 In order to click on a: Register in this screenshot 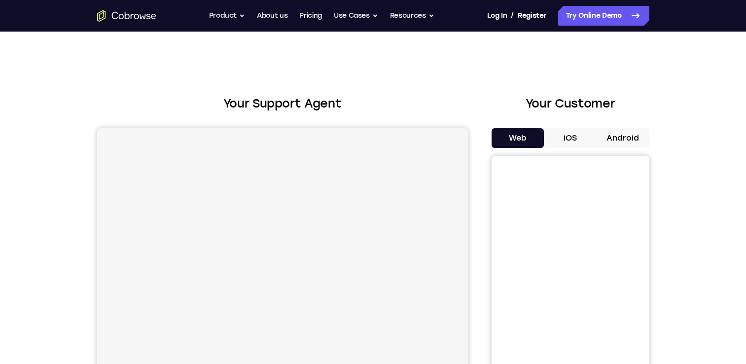, I will do `click(532, 16)`.